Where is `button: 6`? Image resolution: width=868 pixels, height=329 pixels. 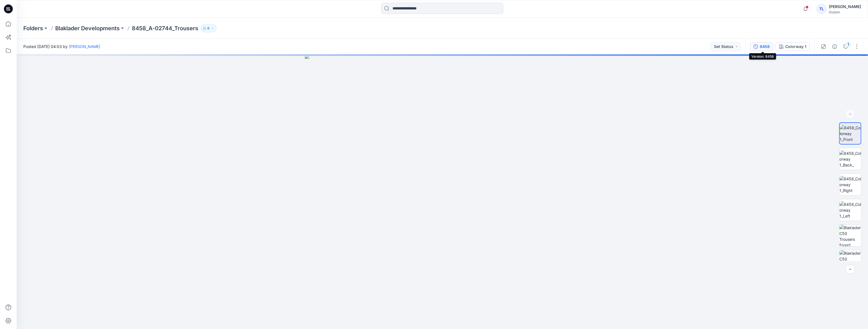 button: 6 is located at coordinates (208, 28).